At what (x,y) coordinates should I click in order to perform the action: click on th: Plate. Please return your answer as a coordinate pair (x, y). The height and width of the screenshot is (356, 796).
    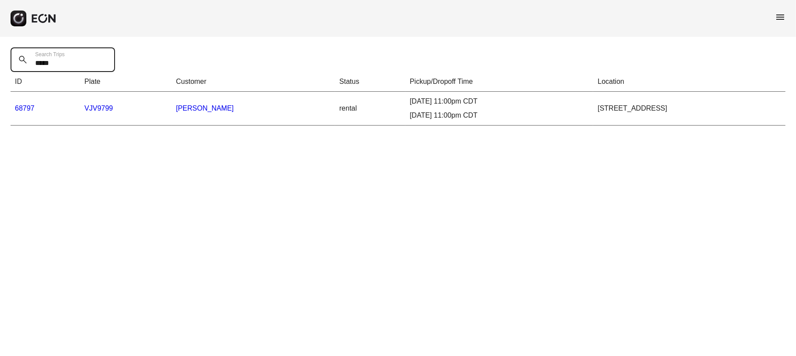
    Looking at the image, I should click on (126, 82).